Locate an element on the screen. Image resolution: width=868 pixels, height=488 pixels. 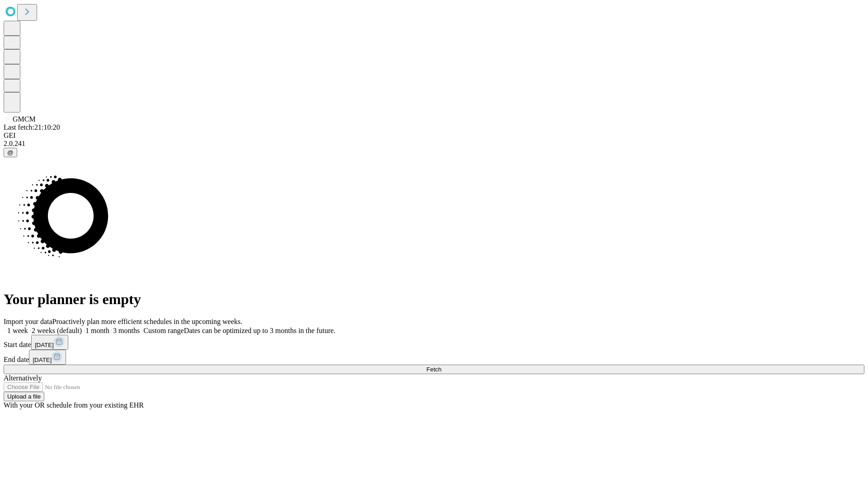
span: Custom range is located at coordinates (163, 331).